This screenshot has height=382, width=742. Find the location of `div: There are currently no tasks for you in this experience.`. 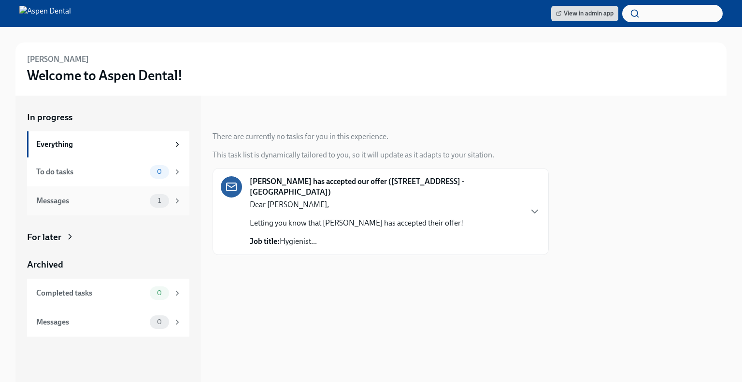

div: There are currently no tasks for you in this experience. is located at coordinates (300, 137).